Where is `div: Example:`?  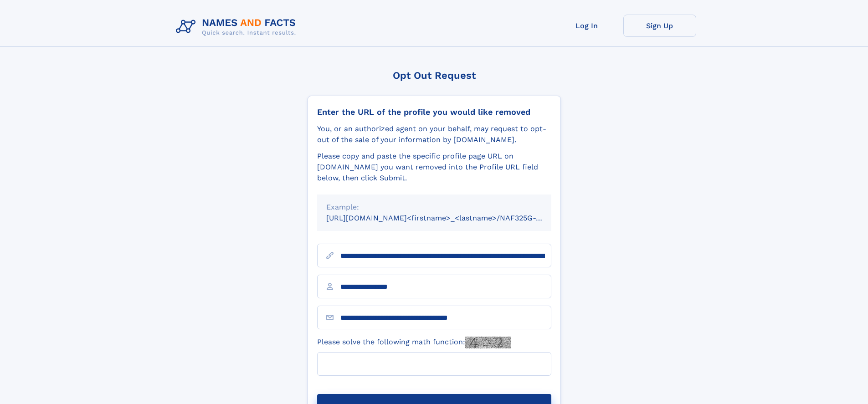 div: Example: is located at coordinates (434, 207).